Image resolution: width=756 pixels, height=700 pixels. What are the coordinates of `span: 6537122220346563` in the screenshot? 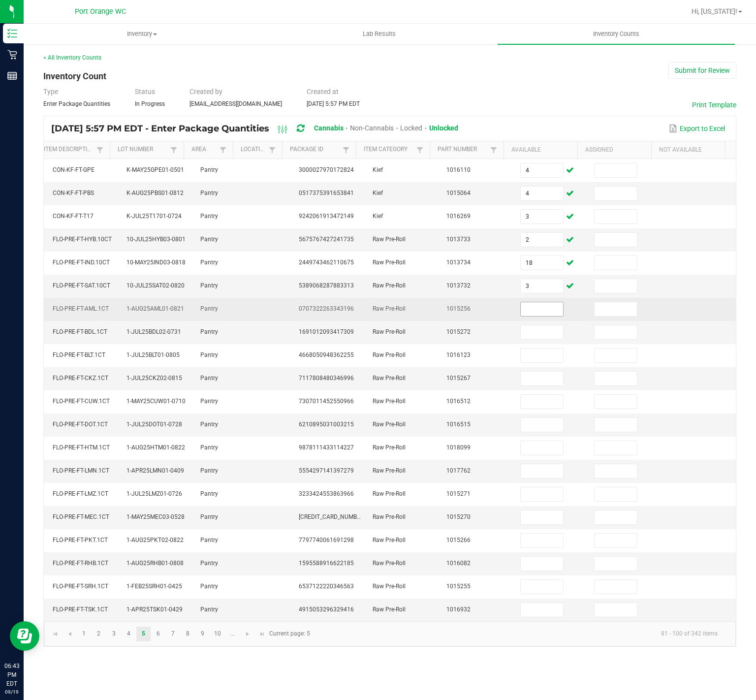 It's located at (327, 586).